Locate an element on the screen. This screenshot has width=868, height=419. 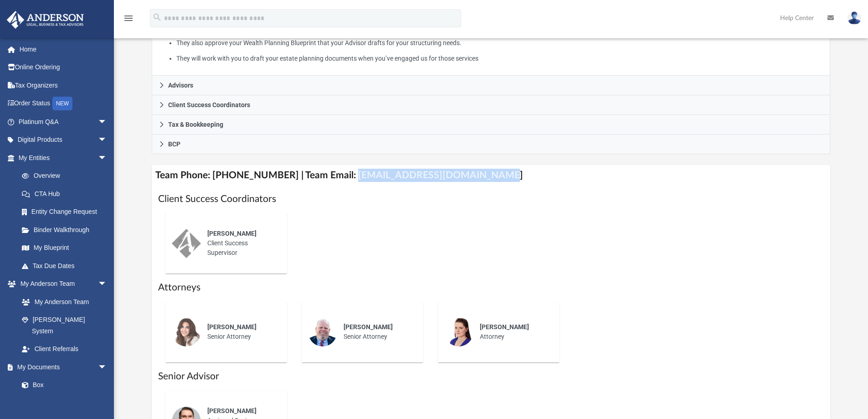
a: Client Referrals is located at coordinates (64, 349).